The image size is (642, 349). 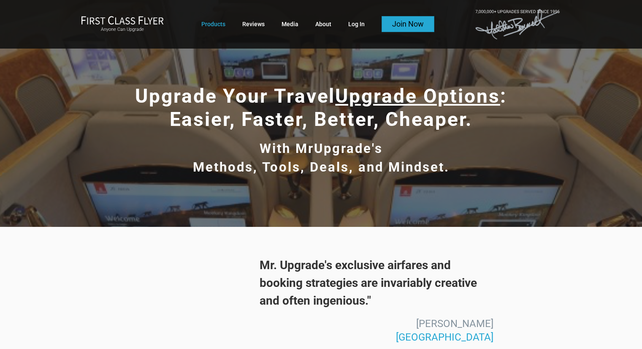 I want to click on img: First Class Flyer, so click(x=122, y=20).